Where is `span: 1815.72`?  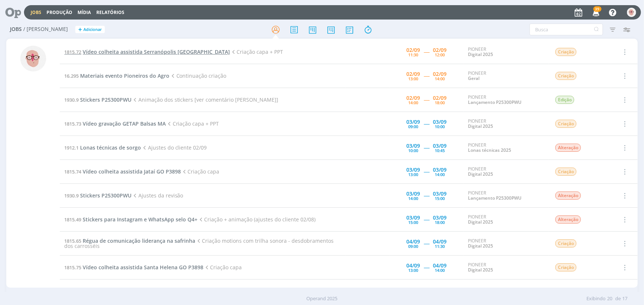
span: 1815.72 is located at coordinates (73, 52).